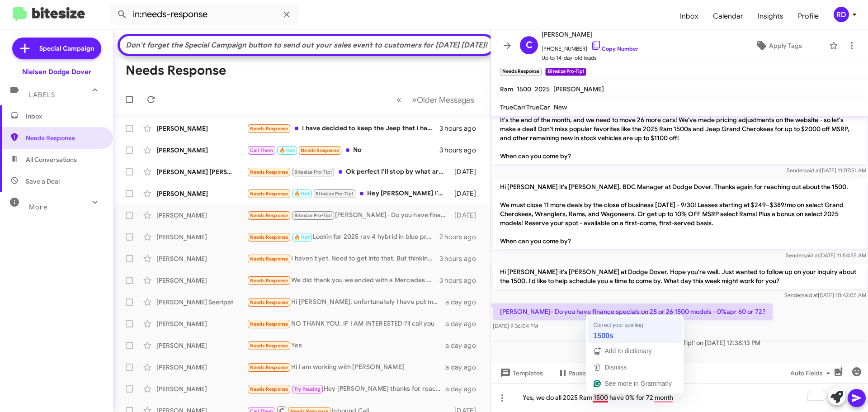  Describe the element at coordinates (529, 45) in the screenshot. I see `span: C` at that location.